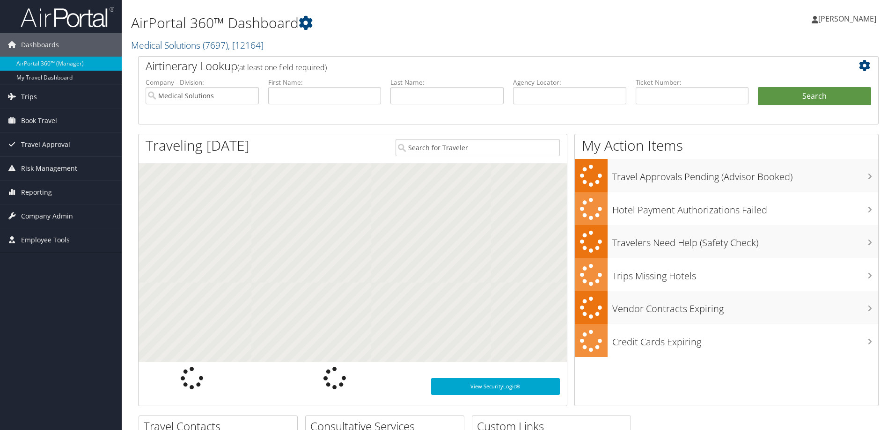  What do you see at coordinates (692, 82) in the screenshot?
I see `label: Ticket Number:` at bounding box center [692, 82].